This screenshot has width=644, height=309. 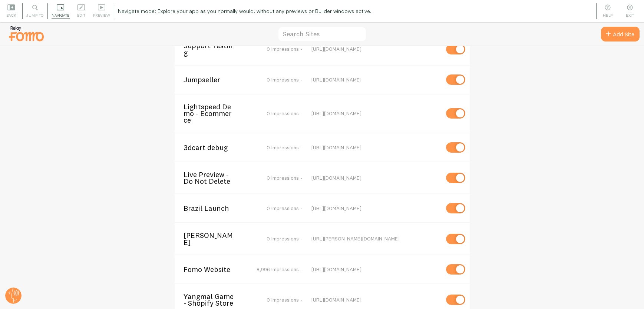 What do you see at coordinates (213, 49) in the screenshot?
I see `span: Support Testing` at bounding box center [213, 49].